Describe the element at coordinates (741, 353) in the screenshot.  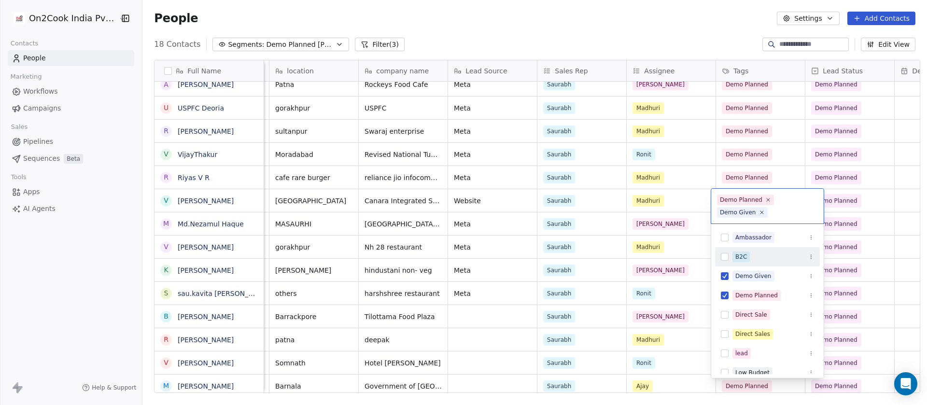
I see `div: lead` at that location.